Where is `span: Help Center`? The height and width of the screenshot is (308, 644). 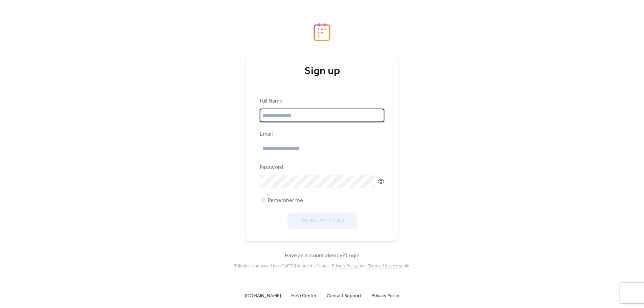
span: Help Center is located at coordinates (304, 296).